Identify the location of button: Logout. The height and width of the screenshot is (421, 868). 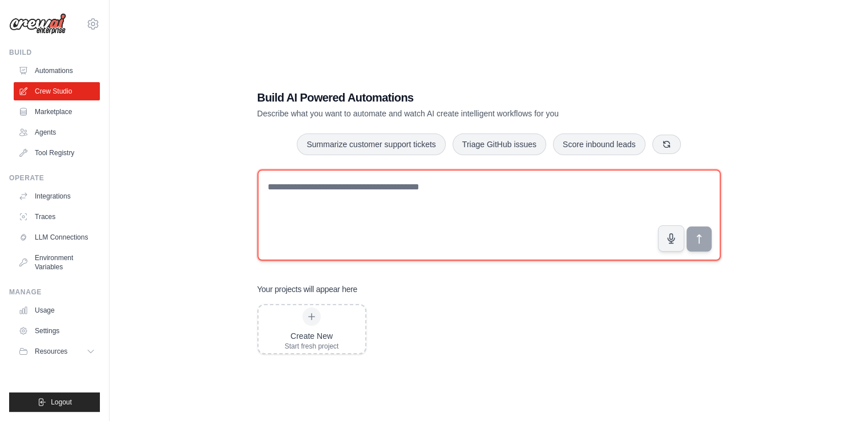
(54, 402).